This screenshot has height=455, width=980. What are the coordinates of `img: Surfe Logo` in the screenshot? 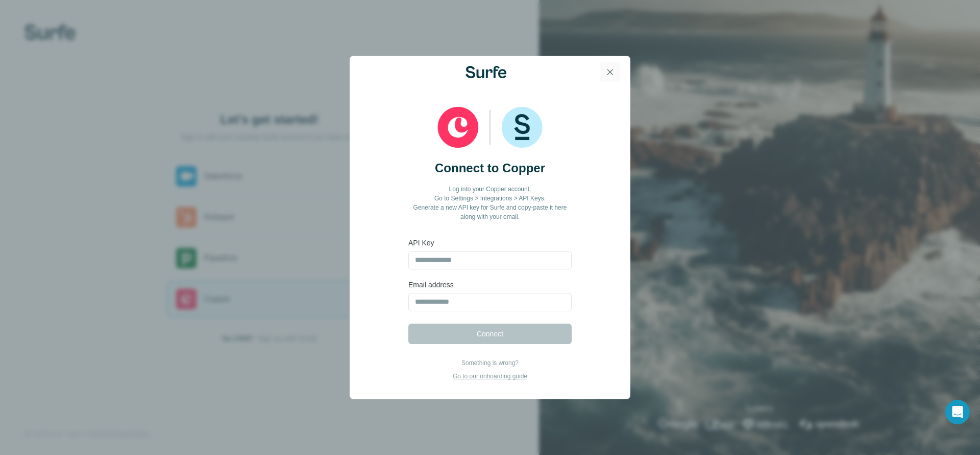 It's located at (486, 72).